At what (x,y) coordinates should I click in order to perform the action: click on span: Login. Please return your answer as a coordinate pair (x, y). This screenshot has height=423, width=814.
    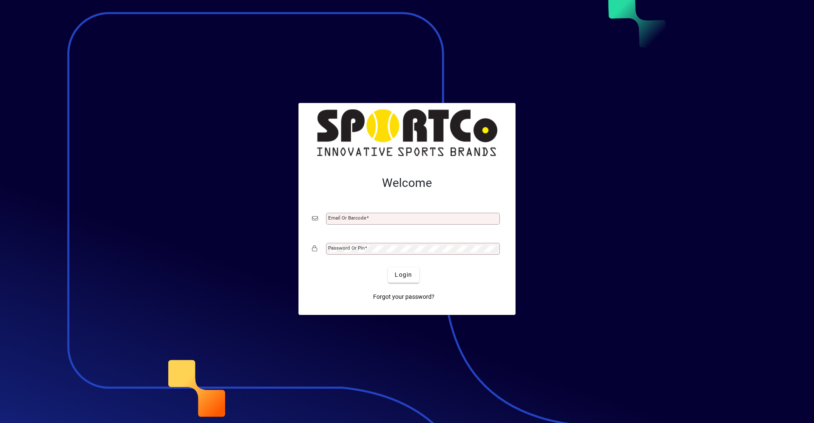
    Looking at the image, I should click on (403, 275).